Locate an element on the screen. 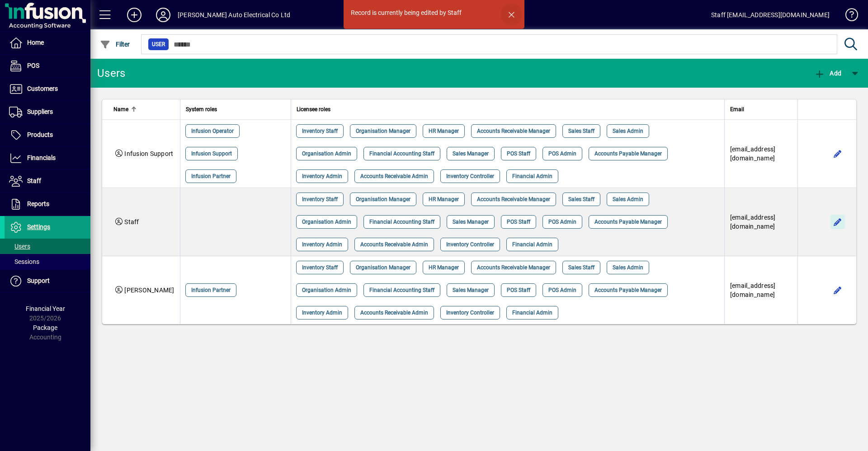 Image resolution: width=868 pixels, height=451 pixels. span: Settings is located at coordinates (38, 227).